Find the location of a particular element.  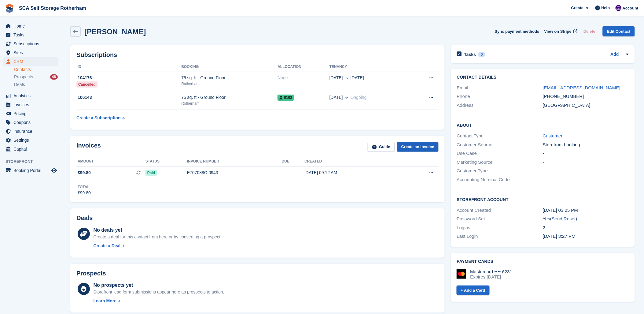

div: None is located at coordinates (304, 78).